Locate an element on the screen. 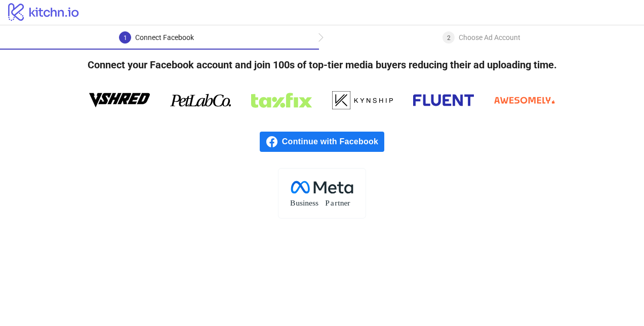  div: Choose Ad Account is located at coordinates (490, 37).